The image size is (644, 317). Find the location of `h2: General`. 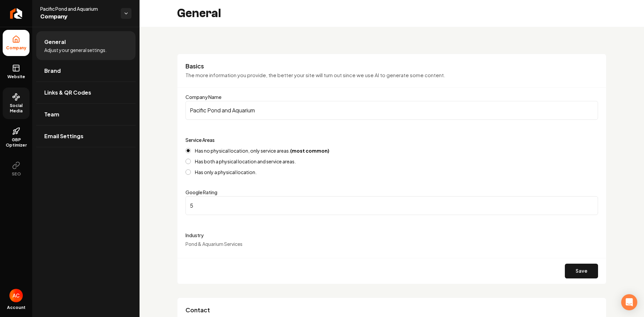

h2: General is located at coordinates (199, 13).